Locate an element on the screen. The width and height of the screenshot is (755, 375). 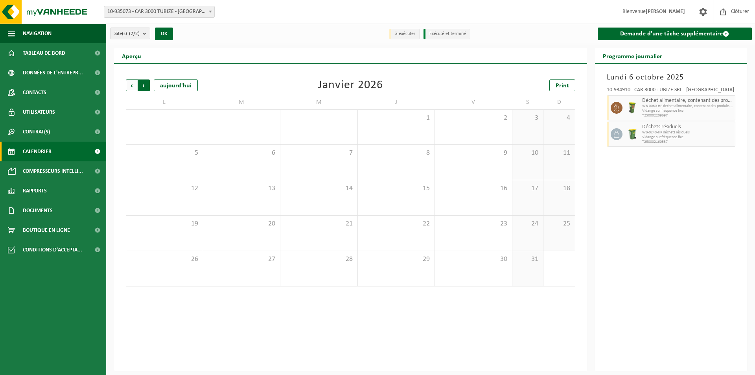
span: 18 is located at coordinates (559, 188).